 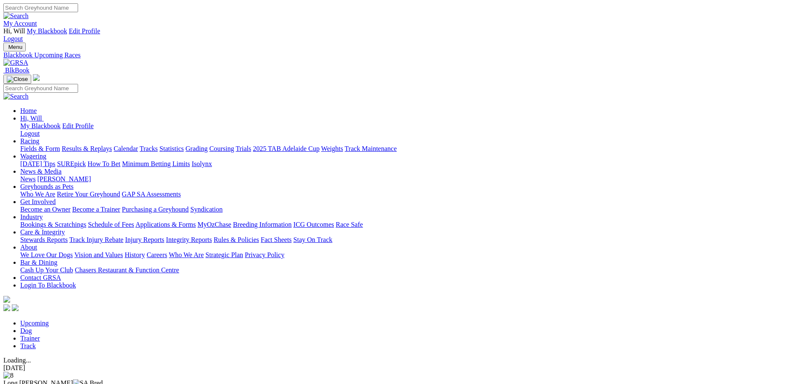 I want to click on a: Dog, so click(x=26, y=331).